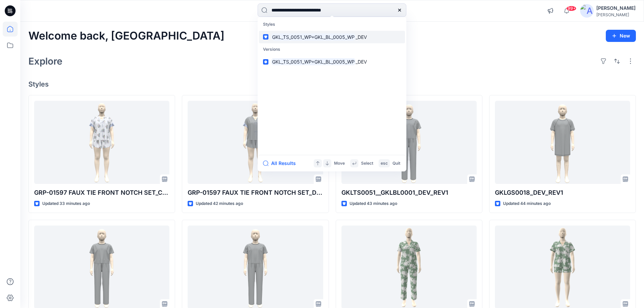 The width and height of the screenshot is (644, 308). What do you see at coordinates (255, 192) in the screenshot?
I see `p: GRP-01597 FAUX TIE FRONT NOTCH SET_DEV_REV5` at bounding box center [255, 192].